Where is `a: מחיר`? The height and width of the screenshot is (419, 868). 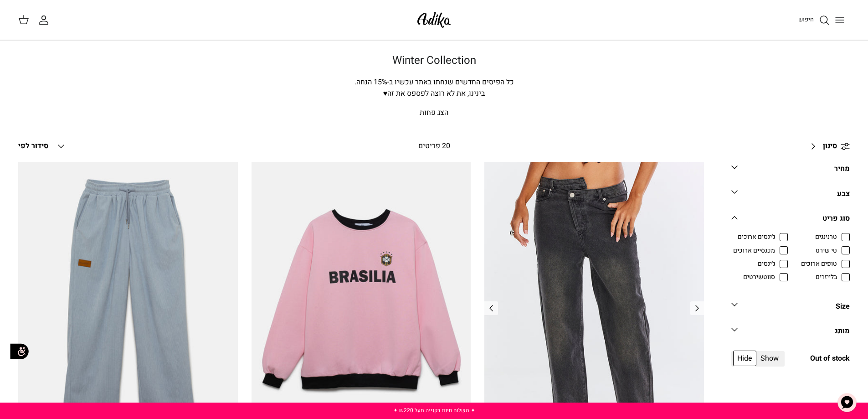
a: מחיר is located at coordinates (790, 172).